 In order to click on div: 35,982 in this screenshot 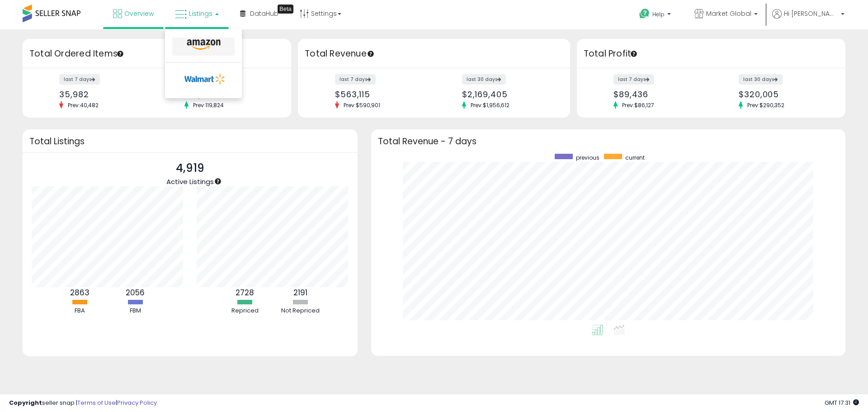, I will do `click(104, 94)`.